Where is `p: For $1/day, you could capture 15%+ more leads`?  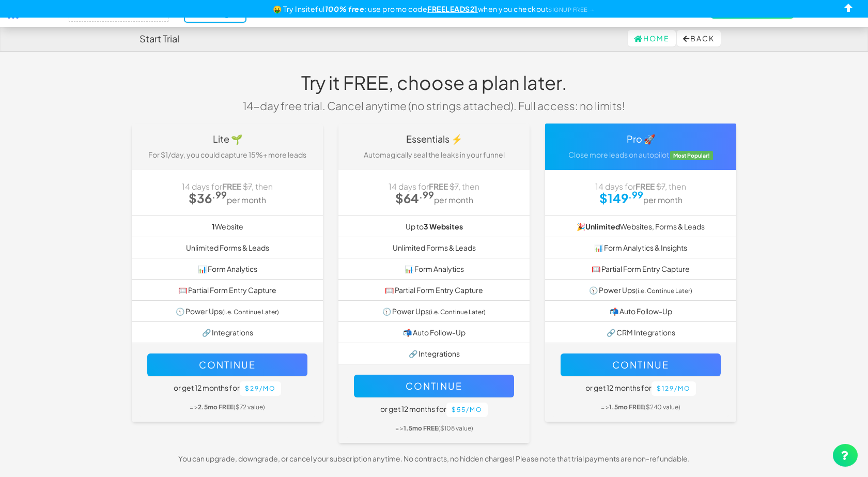 p: For $1/day, you could capture 15%+ more leads is located at coordinates (228, 155).